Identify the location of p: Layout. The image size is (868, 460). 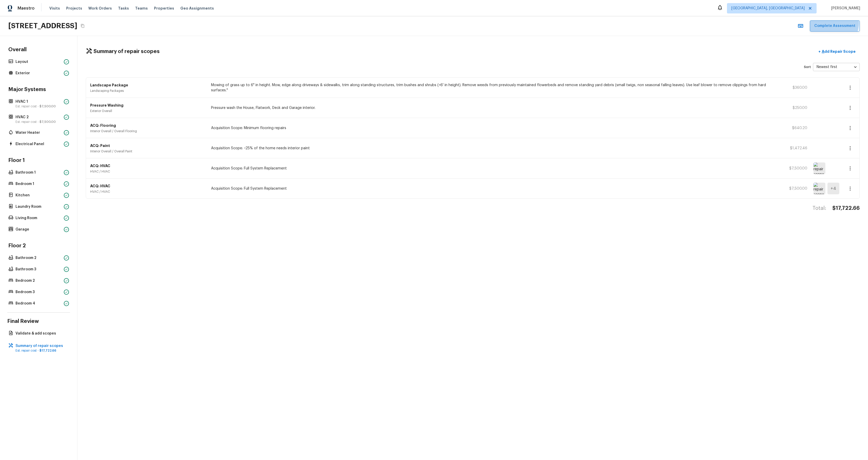
(39, 62).